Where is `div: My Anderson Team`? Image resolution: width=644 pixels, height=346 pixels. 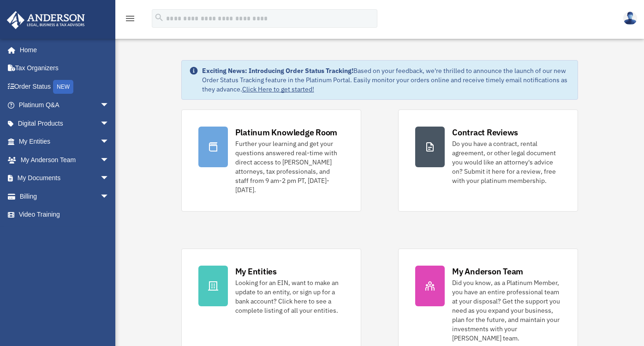 div: My Anderson Team is located at coordinates (487, 271).